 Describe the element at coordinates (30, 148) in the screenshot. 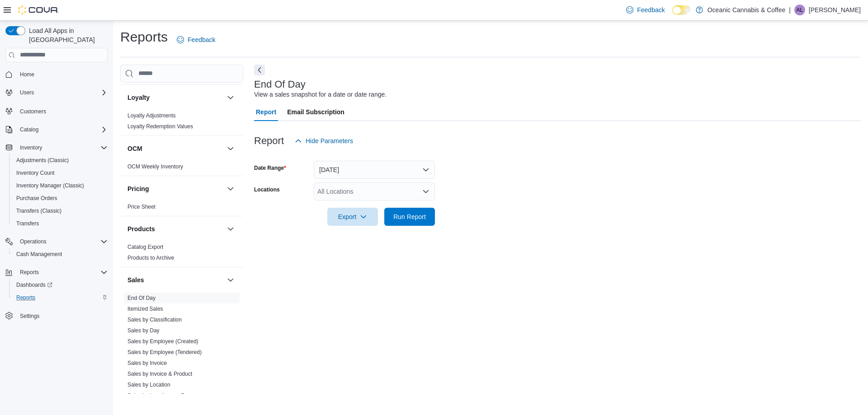

I see `span: Inventory` at that location.